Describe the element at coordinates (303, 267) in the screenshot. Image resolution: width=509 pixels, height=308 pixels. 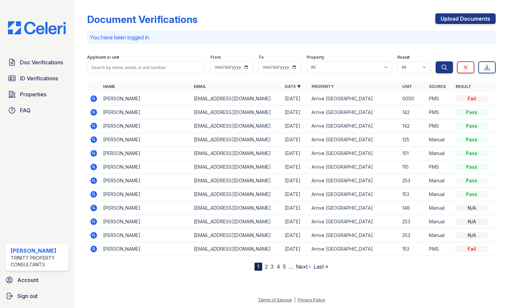
I see `a: Next ›` at that location.